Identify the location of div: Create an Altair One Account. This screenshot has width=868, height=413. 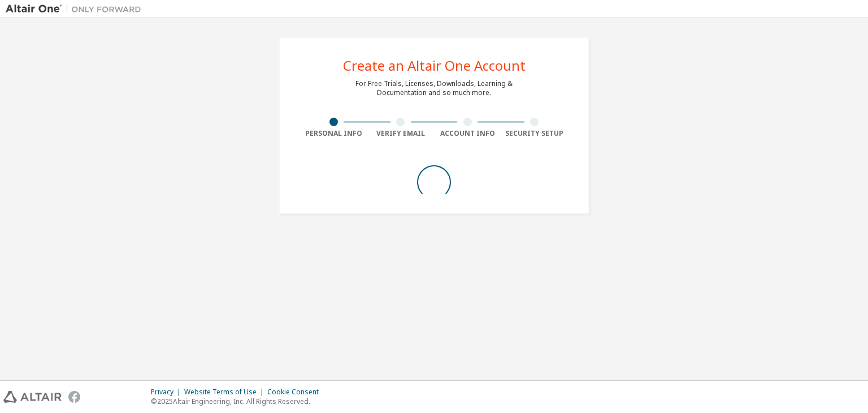
(434, 66).